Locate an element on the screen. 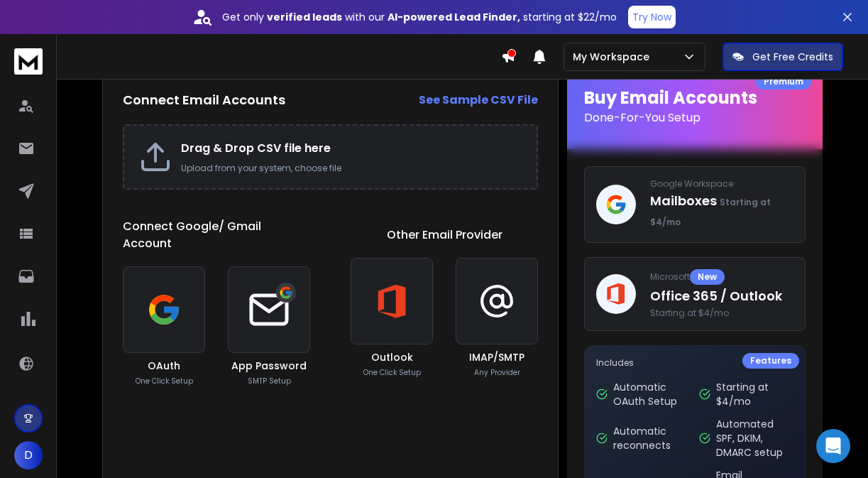 This screenshot has height=478, width=868. h3: OAuth is located at coordinates (164, 366).